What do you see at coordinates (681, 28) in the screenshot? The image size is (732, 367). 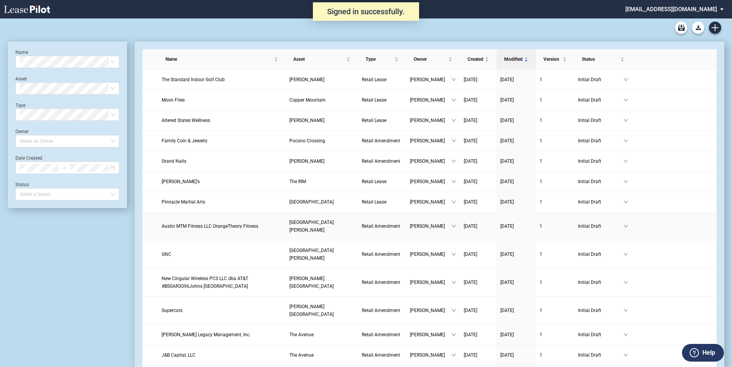 I see `a: Archive` at bounding box center [681, 28].